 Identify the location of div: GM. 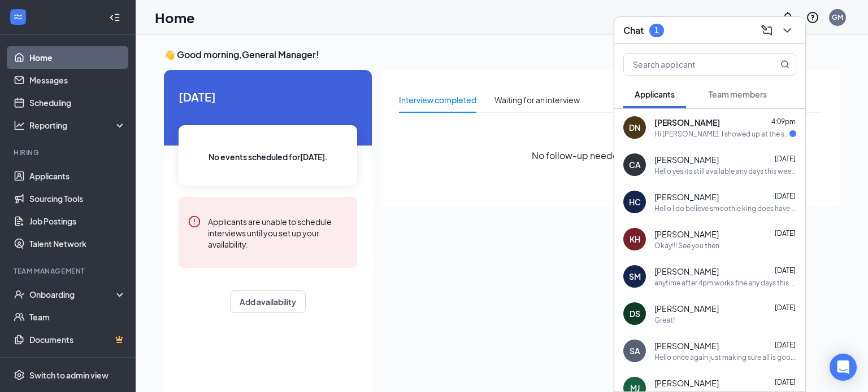
(837, 17).